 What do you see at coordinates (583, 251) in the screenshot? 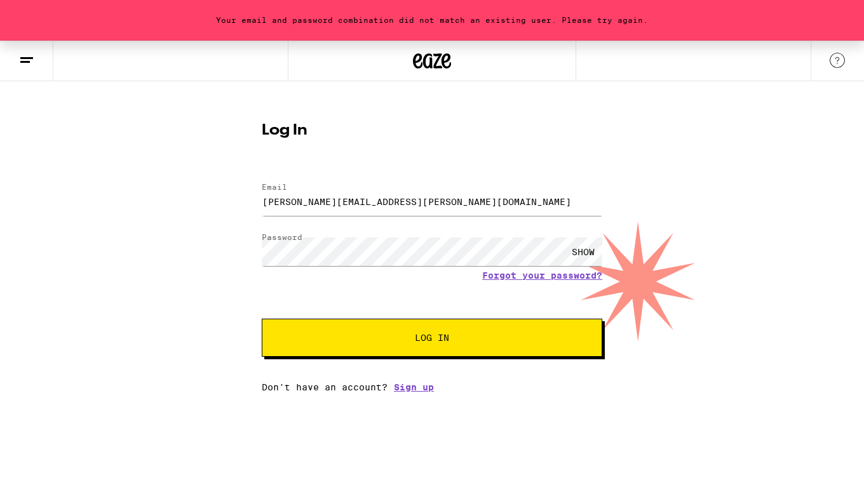
I see `div: SHOW` at bounding box center [583, 251].